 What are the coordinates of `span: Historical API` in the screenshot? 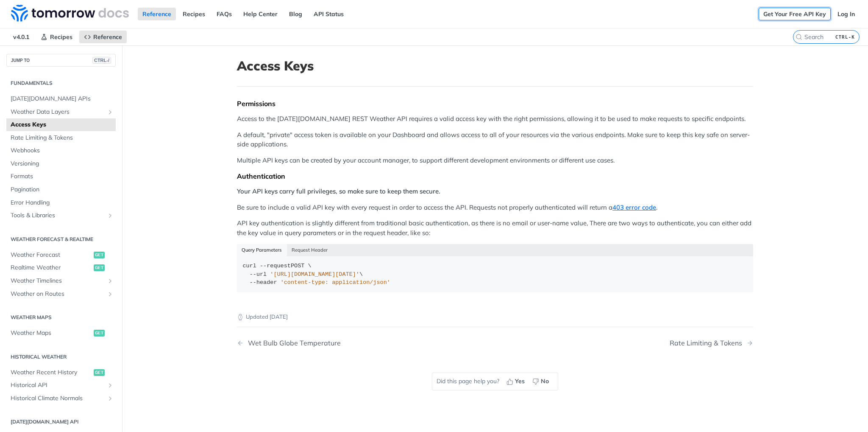 It's located at (57, 385).